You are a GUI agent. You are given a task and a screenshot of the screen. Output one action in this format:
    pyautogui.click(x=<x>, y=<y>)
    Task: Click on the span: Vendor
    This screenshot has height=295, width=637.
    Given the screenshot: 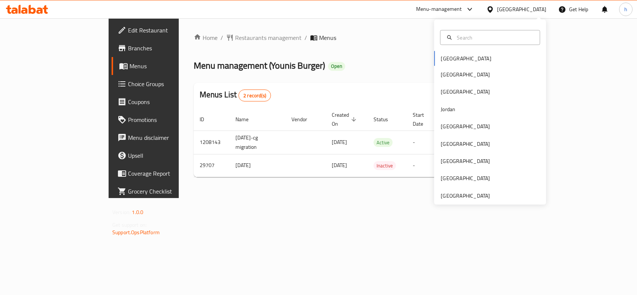 What is the action you would take?
    pyautogui.click(x=304, y=119)
    